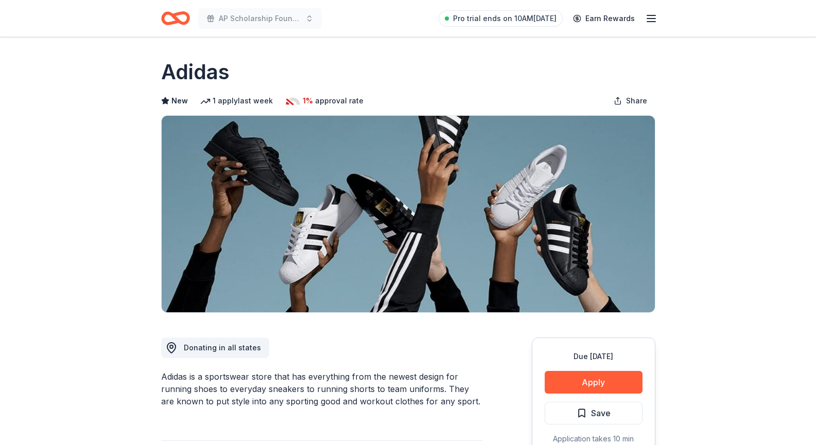 Image resolution: width=816 pixels, height=445 pixels. Describe the element at coordinates (260, 19) in the screenshot. I see `button: AP Scholarship Foundation Casino Night & Silent Auction` at that location.